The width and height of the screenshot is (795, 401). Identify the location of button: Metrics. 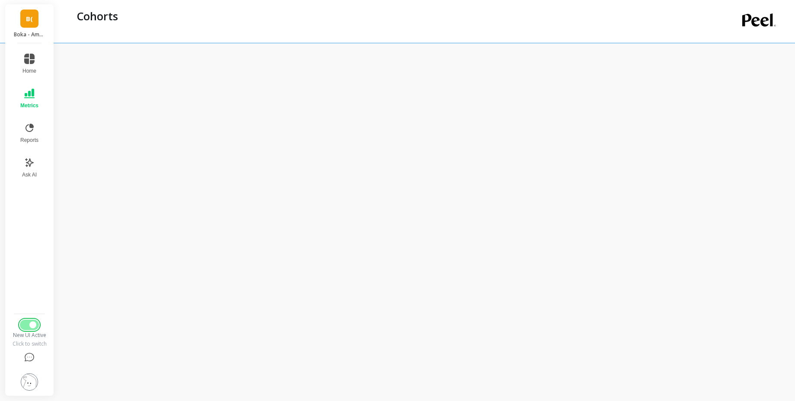
(29, 99).